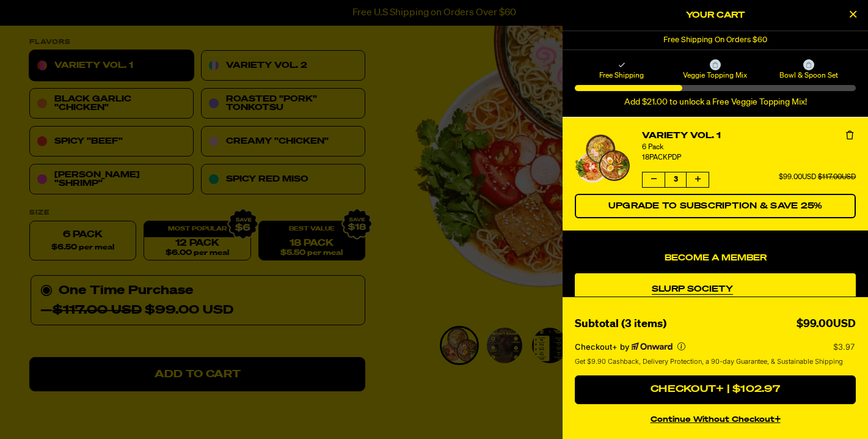  I want to click on button: Switch Variety Vol. 1 to a Subscription, so click(716, 206).